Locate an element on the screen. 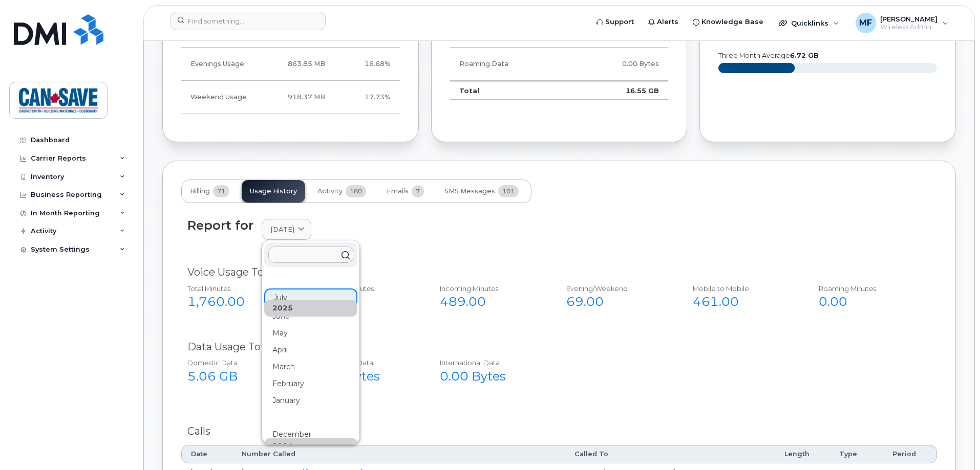 The width and height of the screenshot is (980, 470). div: 2024 is located at coordinates (311, 446).